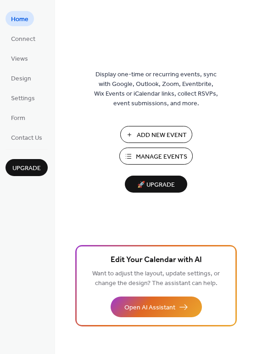  What do you see at coordinates (21, 78) in the screenshot?
I see `a: Design` at bounding box center [21, 78].